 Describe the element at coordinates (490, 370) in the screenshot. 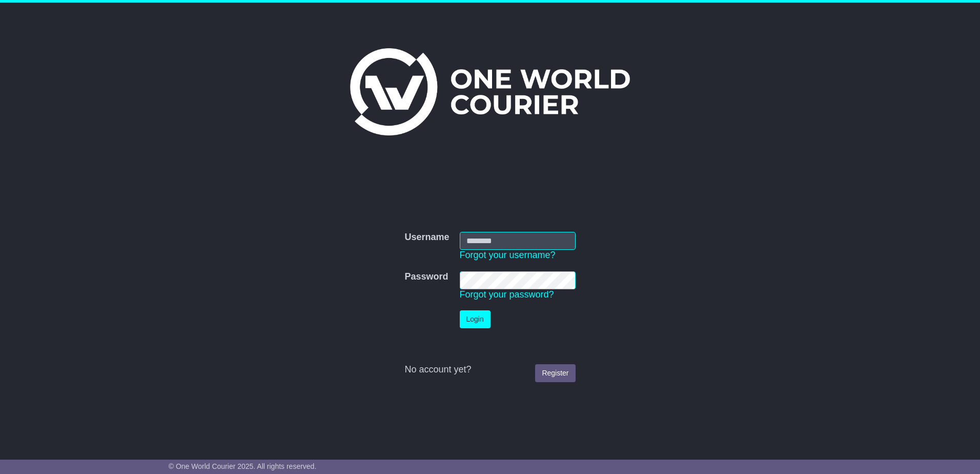

I see `div: No account yet?` at that location.